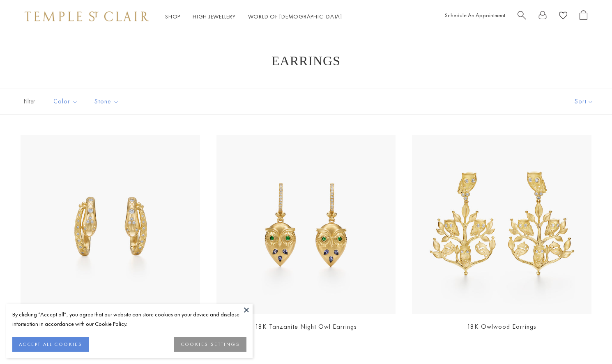 Image resolution: width=612 pixels, height=364 pixels. What do you see at coordinates (501, 327) in the screenshot?
I see `a: 18K Owlwood Earrings` at bounding box center [501, 327].